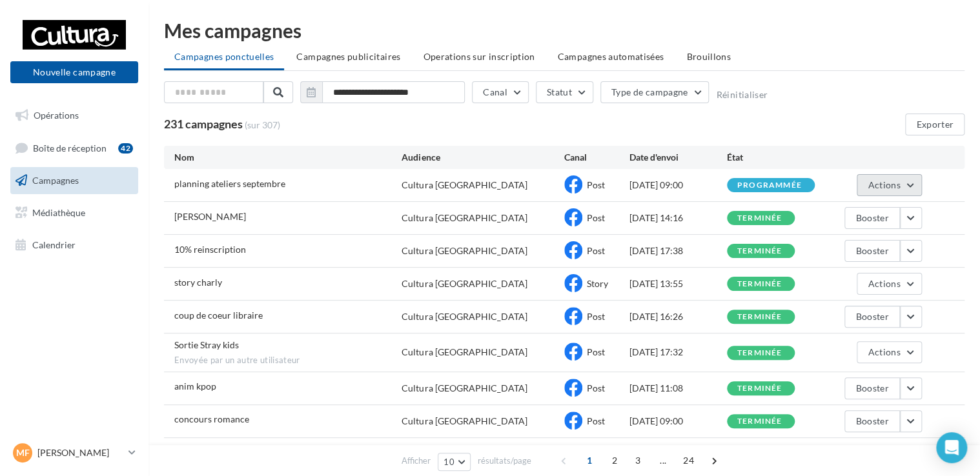 The image size is (980, 476). I want to click on span: Brouillons, so click(708, 56).